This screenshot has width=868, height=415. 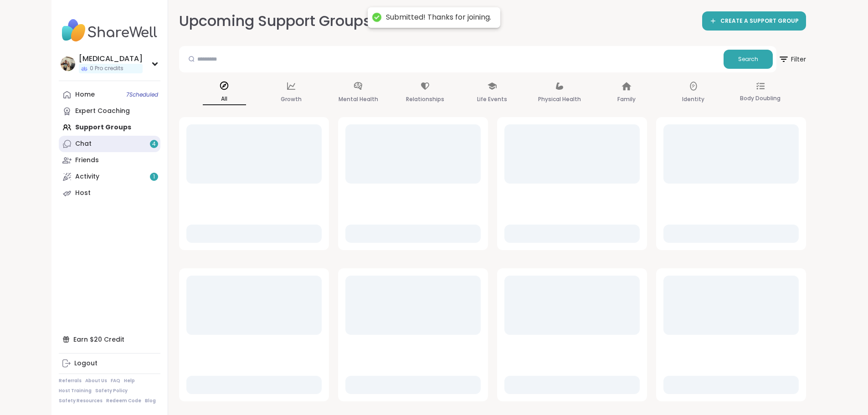 What do you see at coordinates (75, 391) in the screenshot?
I see `a: Host Training` at bounding box center [75, 391].